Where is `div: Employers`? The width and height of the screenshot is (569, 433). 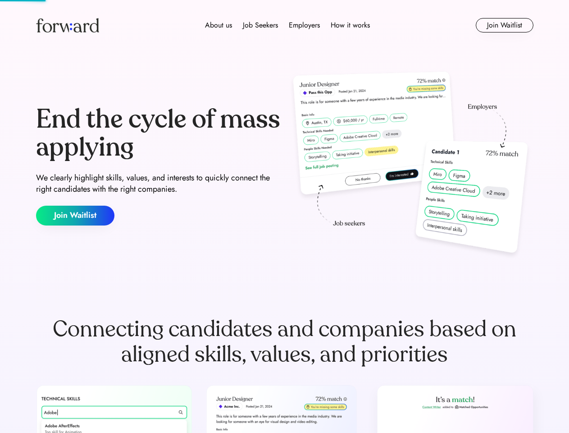 div: Employers is located at coordinates (304, 25).